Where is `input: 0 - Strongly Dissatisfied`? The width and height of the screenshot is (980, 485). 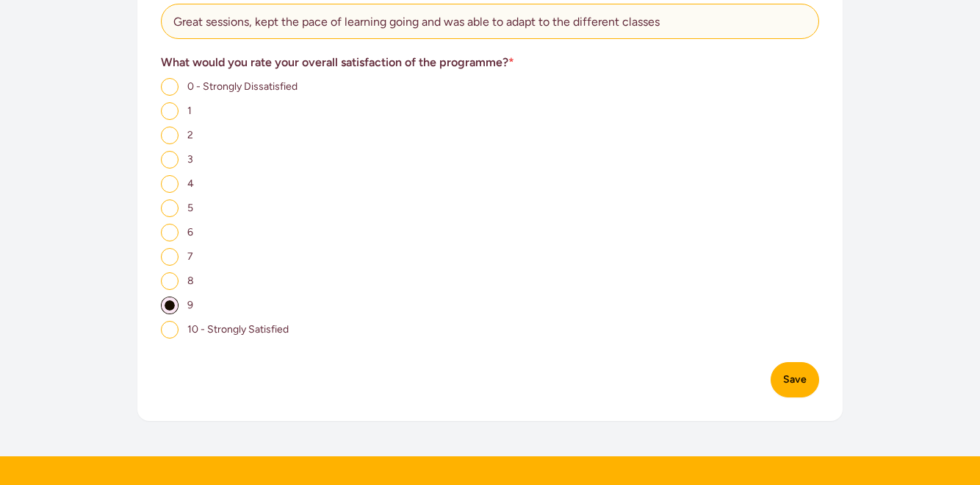 input: 0 - Strongly Dissatisfied is located at coordinates (169, 86).